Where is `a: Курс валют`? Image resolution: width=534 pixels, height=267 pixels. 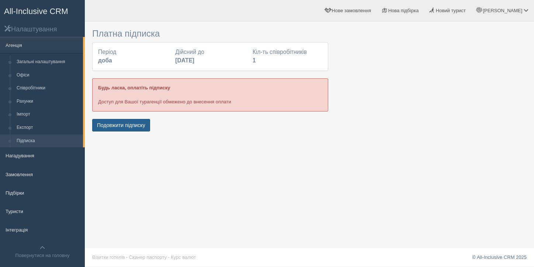
a: Курс валют is located at coordinates (183, 257).